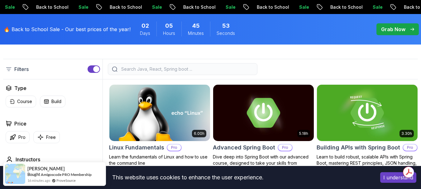 This screenshot has width=421, height=189. What do you see at coordinates (20, 88) in the screenshot?
I see `h2: Type` at bounding box center [20, 88].